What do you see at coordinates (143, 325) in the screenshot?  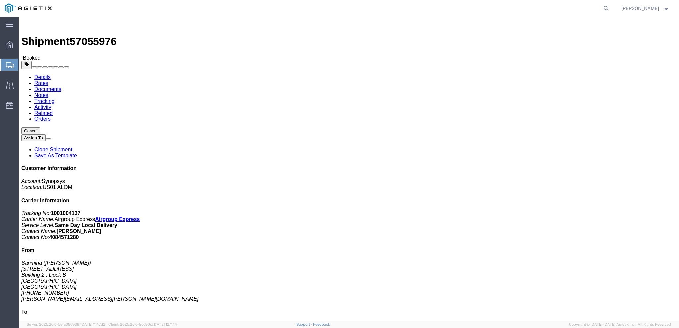 I see `span: Client: 2025.20.0-8c6e0cf` at bounding box center [143, 325].